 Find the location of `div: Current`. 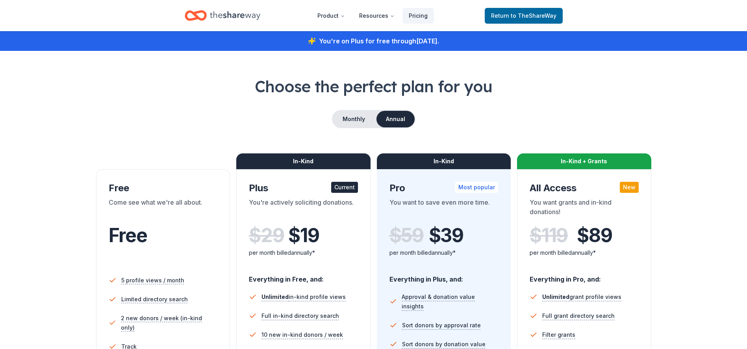

div: Current is located at coordinates (345, 187).